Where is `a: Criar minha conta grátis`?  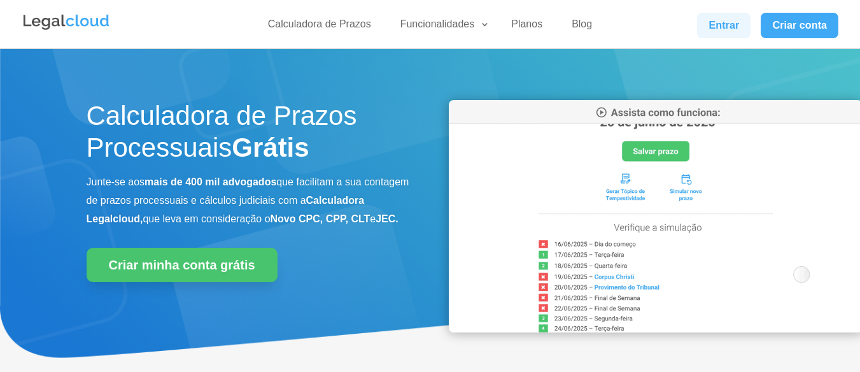
a: Criar minha conta grátis is located at coordinates (182, 265).